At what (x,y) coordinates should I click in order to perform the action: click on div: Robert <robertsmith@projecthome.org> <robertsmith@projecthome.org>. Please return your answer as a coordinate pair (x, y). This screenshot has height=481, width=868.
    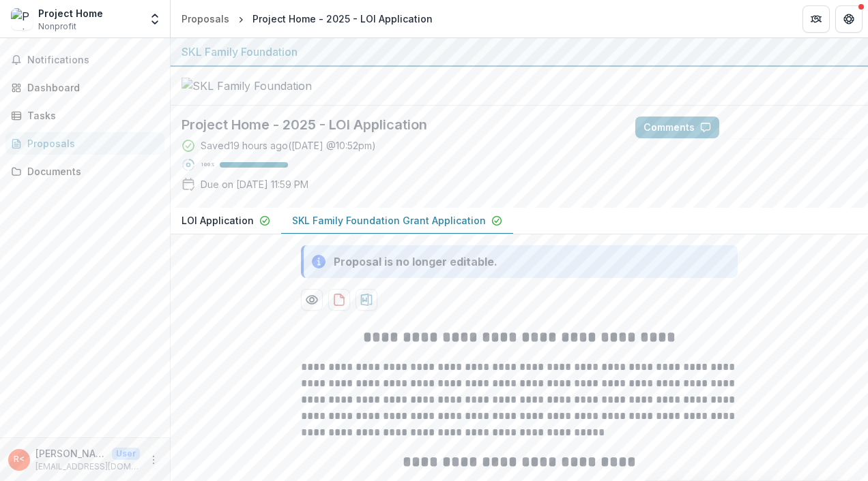
    Looking at the image, I should click on (19, 459).